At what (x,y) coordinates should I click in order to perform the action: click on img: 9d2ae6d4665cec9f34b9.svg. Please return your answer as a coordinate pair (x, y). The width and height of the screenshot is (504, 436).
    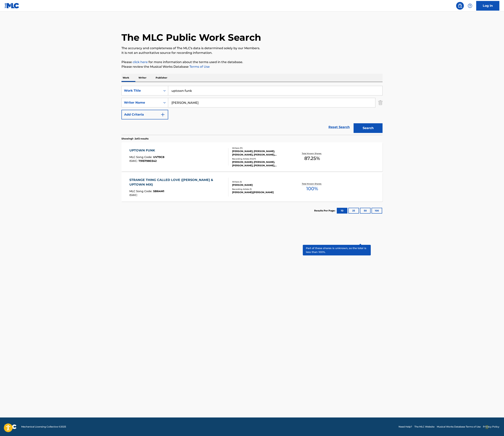
    Looking at the image, I should click on (163, 115).